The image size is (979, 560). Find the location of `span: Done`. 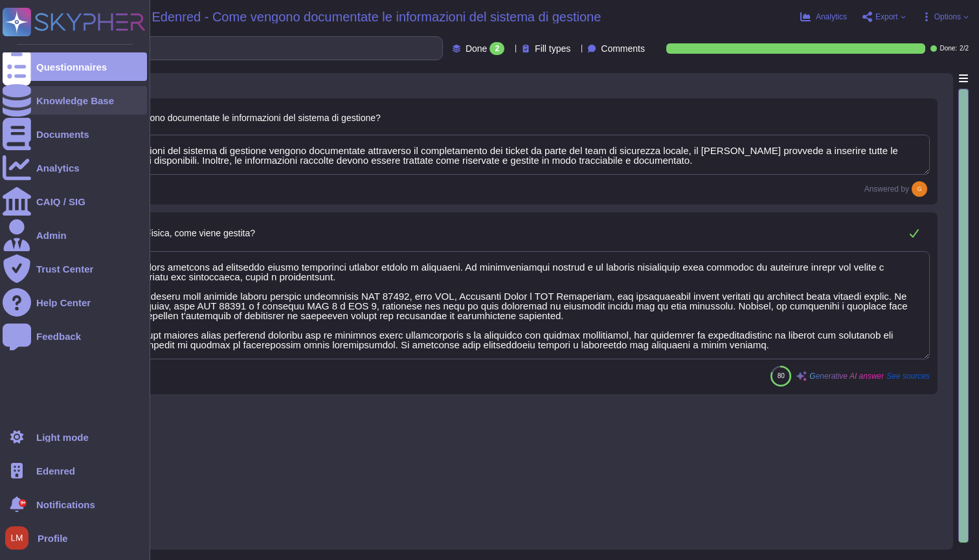

span: Done is located at coordinates (476, 49).